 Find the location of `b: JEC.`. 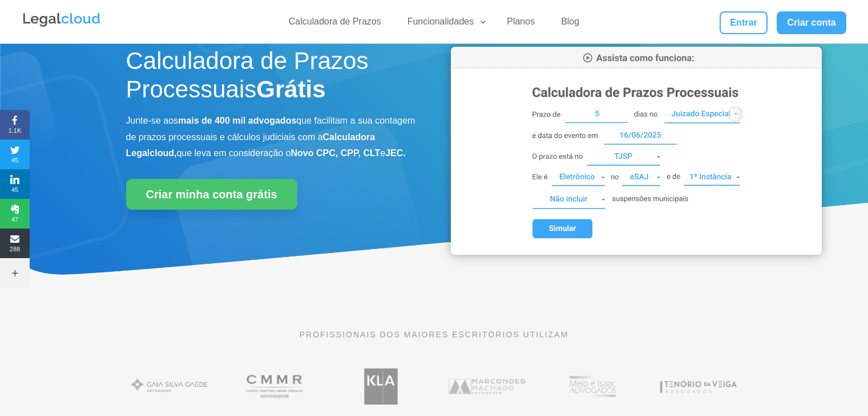

b: JEC. is located at coordinates (395, 153).